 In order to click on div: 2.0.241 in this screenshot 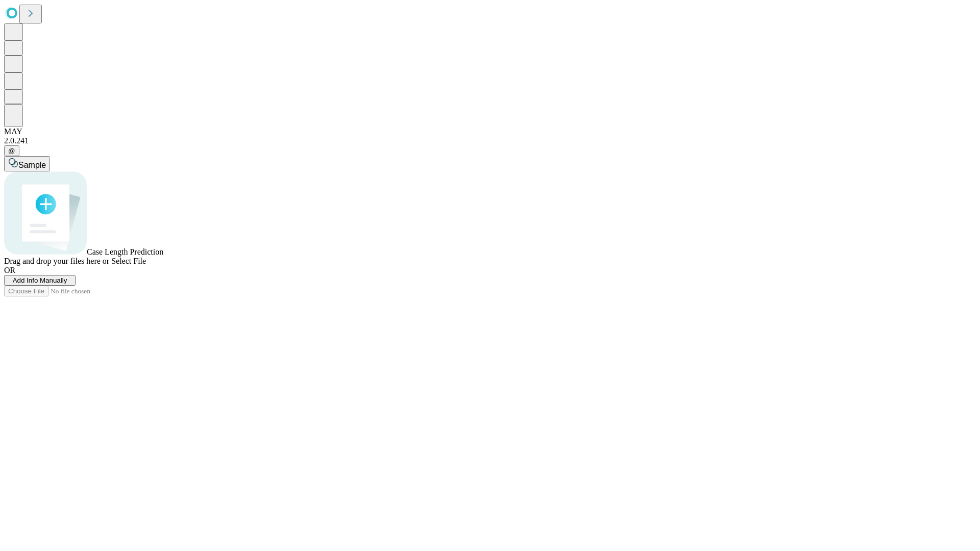, I will do `click(490, 141)`.